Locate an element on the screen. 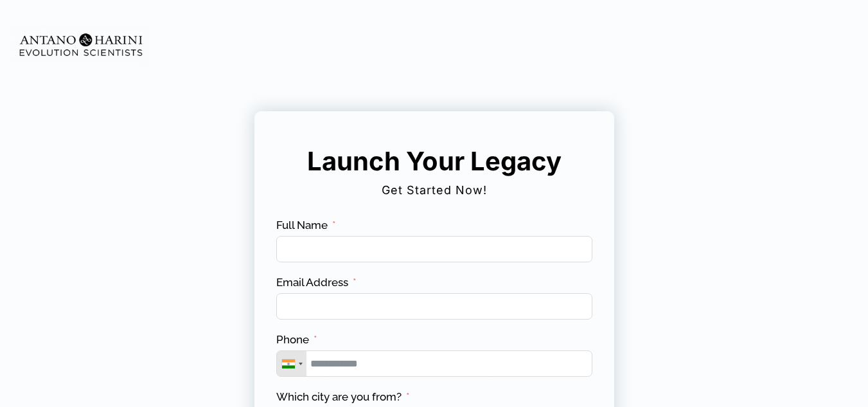  div: Telephone country code is located at coordinates (292, 363).